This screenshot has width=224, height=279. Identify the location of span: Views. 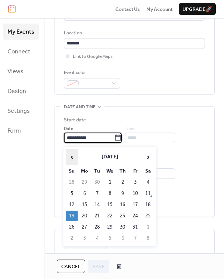
(15, 71).